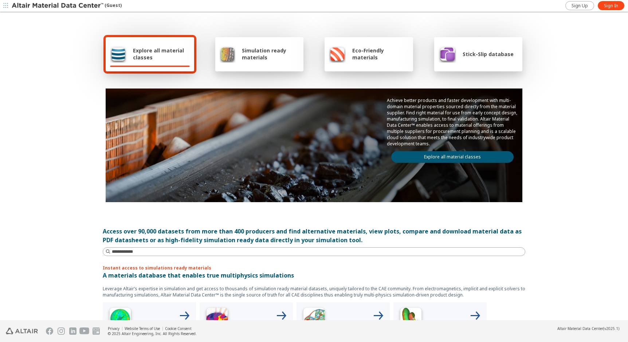 This screenshot has width=628, height=342. Describe the element at coordinates (152, 334) in the screenshot. I see `div: © 2025 Altair Engineering, Inc. All Rights Reserved.` at that location.